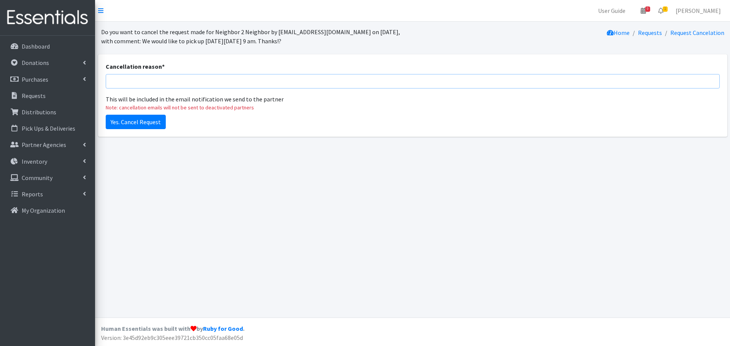 This screenshot has height=346, width=730. Describe the element at coordinates (612, 11) in the screenshot. I see `a: User Guide` at that location.